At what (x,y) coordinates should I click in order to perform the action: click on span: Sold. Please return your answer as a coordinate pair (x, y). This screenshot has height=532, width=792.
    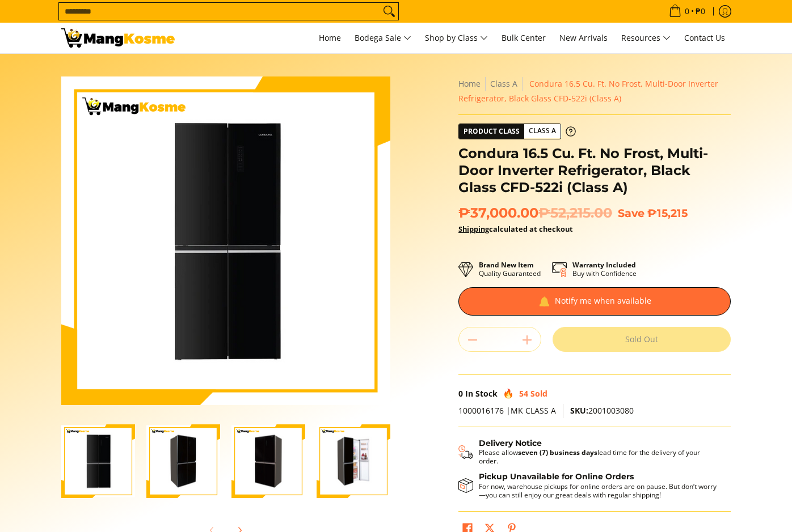
    Looking at the image, I should click on (539, 394).